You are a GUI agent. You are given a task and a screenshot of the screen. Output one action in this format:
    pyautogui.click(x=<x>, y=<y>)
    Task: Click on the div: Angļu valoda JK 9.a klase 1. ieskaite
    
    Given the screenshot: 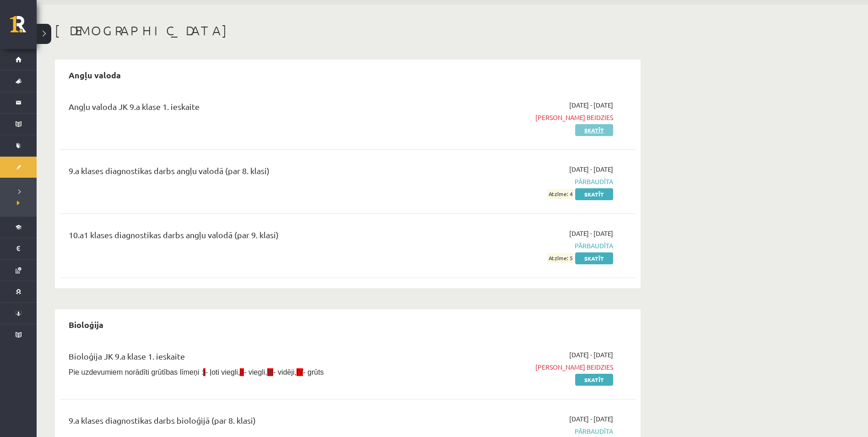 What is the action you would take?
    pyautogui.click(x=248, y=109)
    